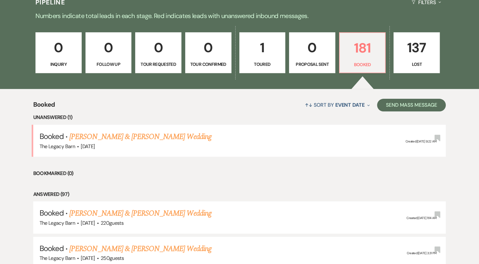  Describe the element at coordinates (240, 16) in the screenshot. I see `p: Numbers indicate total leads in each stage. Red indicates leads with unanswered inbound messages.` at that location.